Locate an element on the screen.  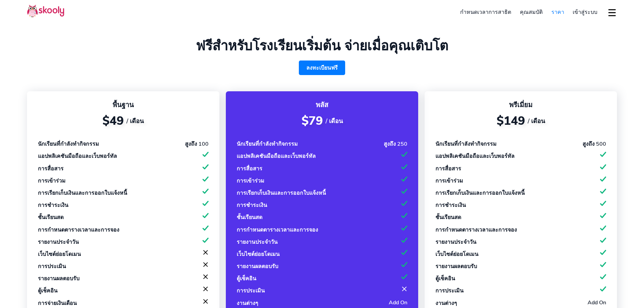
div: สูงถึง 100 is located at coordinates (197, 144).